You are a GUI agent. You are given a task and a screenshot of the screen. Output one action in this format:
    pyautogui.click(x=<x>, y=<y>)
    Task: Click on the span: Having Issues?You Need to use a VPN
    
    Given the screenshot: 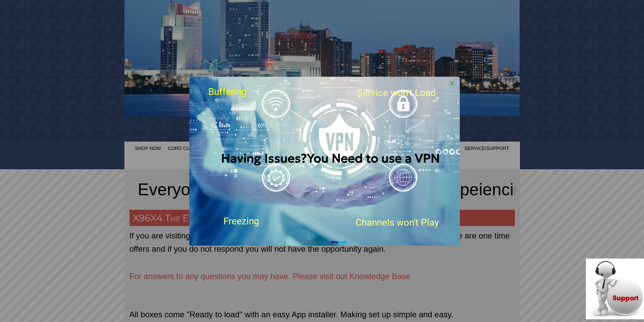 What is the action you would take?
    pyautogui.click(x=331, y=158)
    